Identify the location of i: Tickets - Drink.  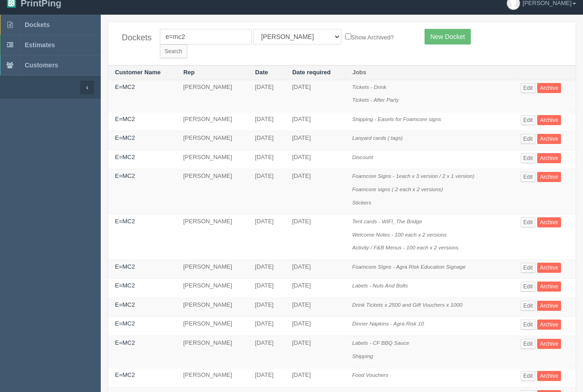
(369, 86).